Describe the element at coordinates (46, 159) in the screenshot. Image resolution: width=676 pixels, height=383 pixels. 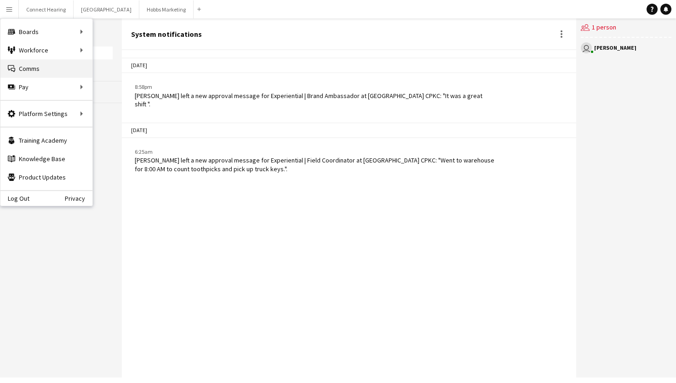
I see `a: Knowledge Base` at that location.